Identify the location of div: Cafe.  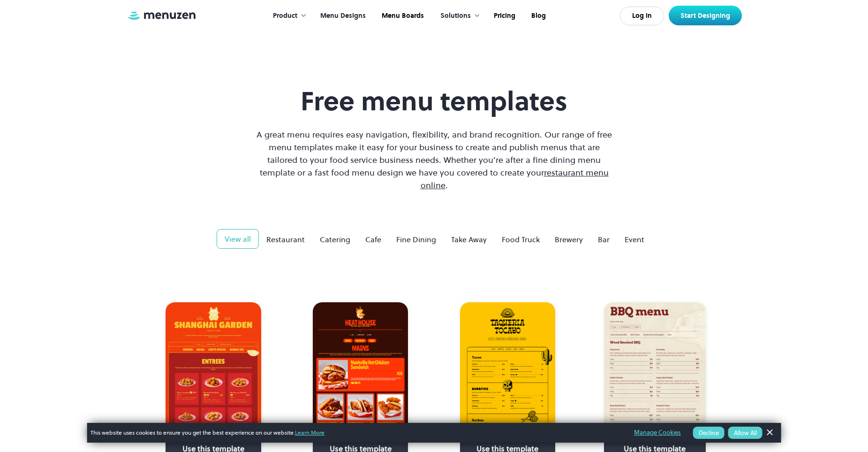
(373, 239).